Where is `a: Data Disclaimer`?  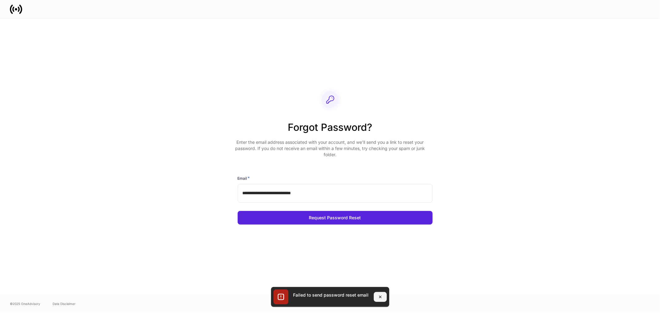
a: Data Disclaimer is located at coordinates (64, 304).